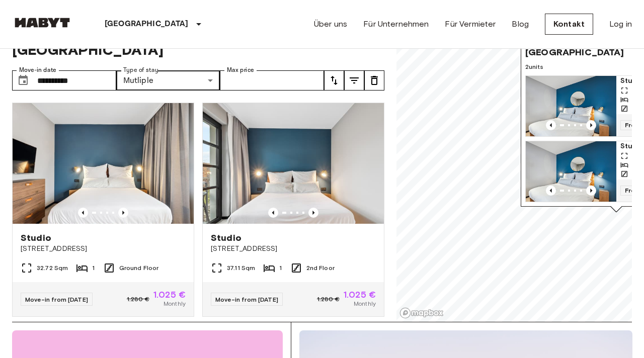 The height and width of the screenshot is (358, 644). I want to click on label: Move-in date, so click(38, 70).